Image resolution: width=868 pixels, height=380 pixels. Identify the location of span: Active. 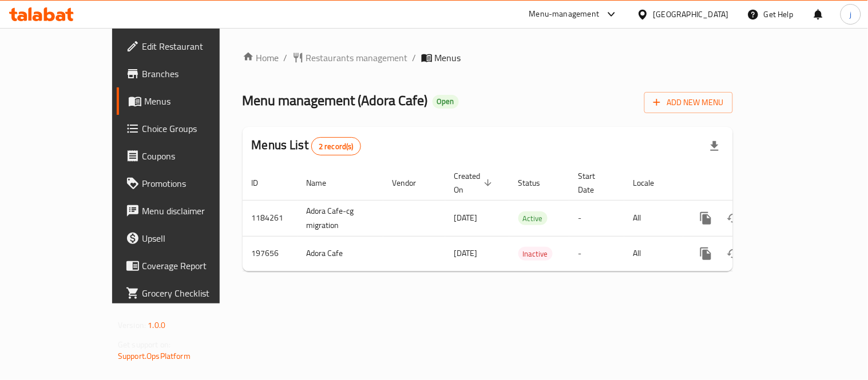
(533, 218).